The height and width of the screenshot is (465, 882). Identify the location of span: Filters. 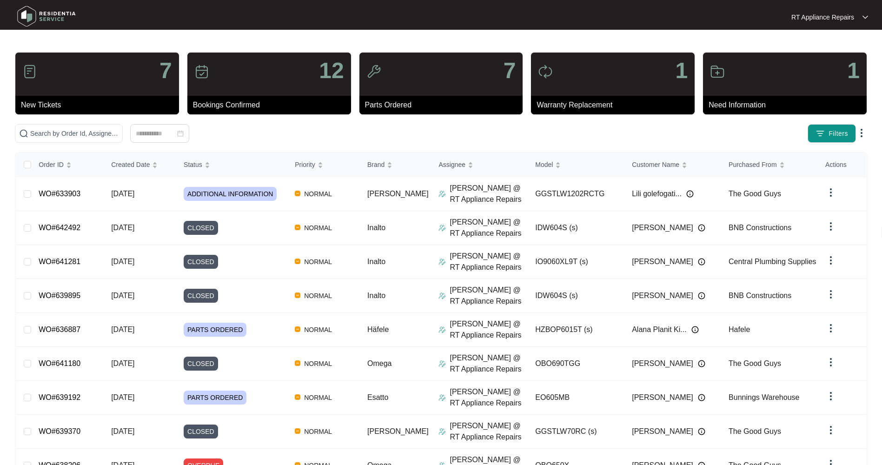
(838, 133).